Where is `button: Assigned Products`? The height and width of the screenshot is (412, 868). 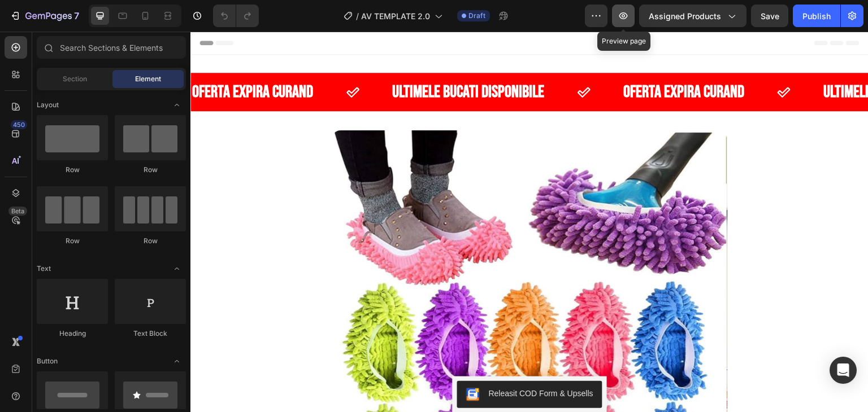
button: Assigned Products is located at coordinates (693, 16).